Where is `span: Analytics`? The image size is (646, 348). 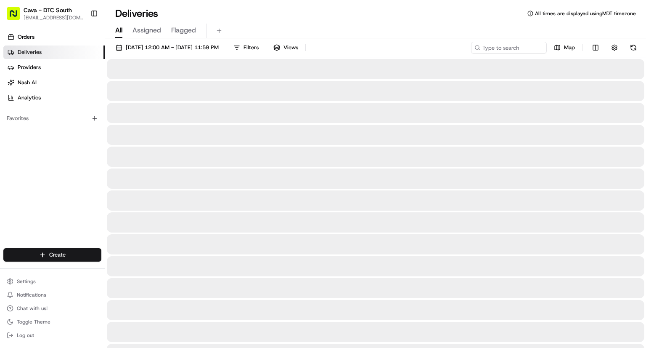
span: Analytics is located at coordinates (29, 98).